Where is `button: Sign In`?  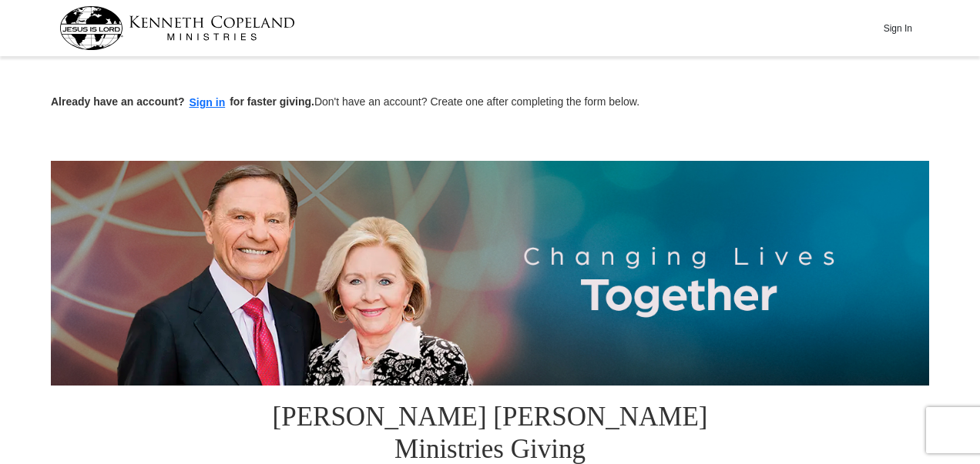 button: Sign In is located at coordinates (897, 28).